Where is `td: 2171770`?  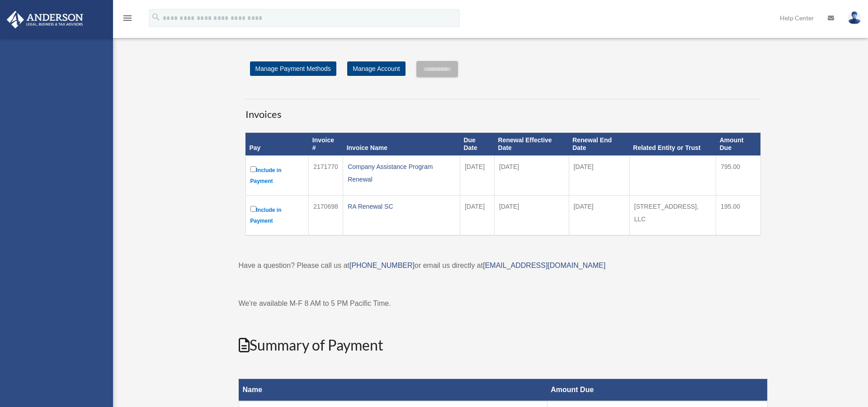 td: 2171770 is located at coordinates (326, 175).